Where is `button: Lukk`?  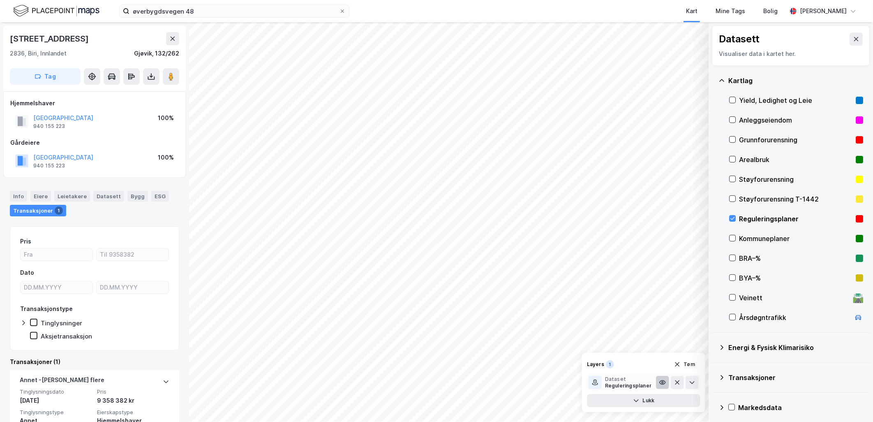
button: Lukk is located at coordinates (644, 401).